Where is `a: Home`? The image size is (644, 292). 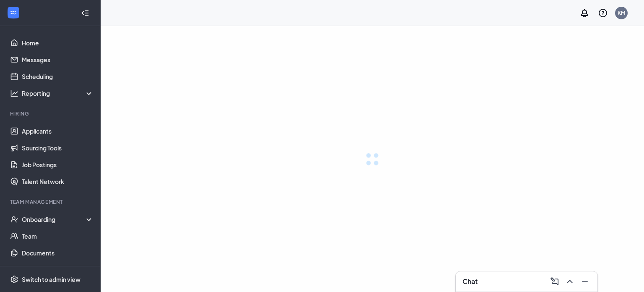
a: Home is located at coordinates (57, 43).